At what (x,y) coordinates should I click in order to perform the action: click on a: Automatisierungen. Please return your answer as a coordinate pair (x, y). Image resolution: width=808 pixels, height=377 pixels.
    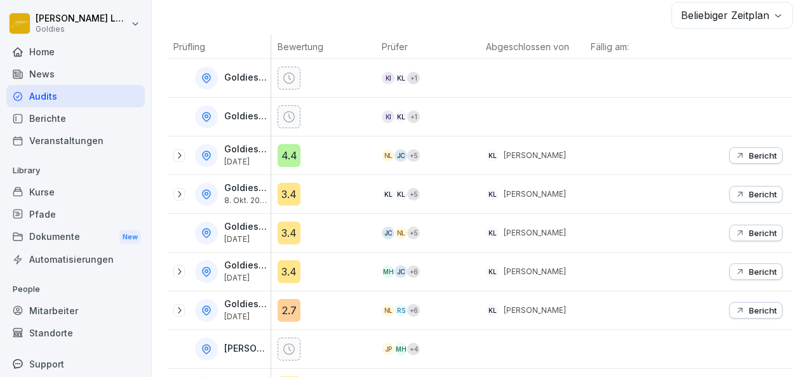
    Looking at the image, I should click on (76, 259).